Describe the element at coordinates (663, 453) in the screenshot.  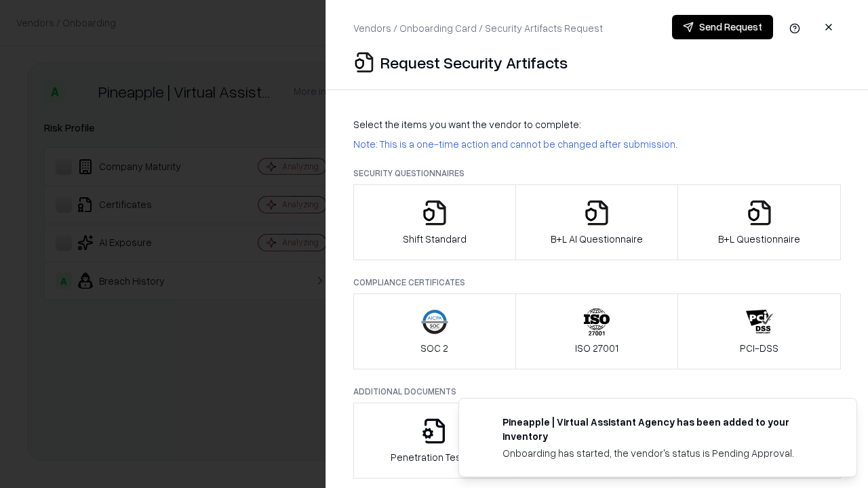
I see `div: Onboarding has started, the vendor's status is Pending Approval.` at that location.